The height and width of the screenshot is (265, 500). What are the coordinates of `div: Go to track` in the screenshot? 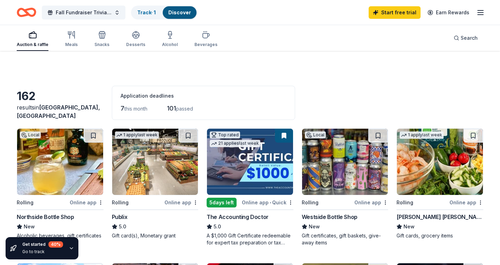 It's located at (43, 252).